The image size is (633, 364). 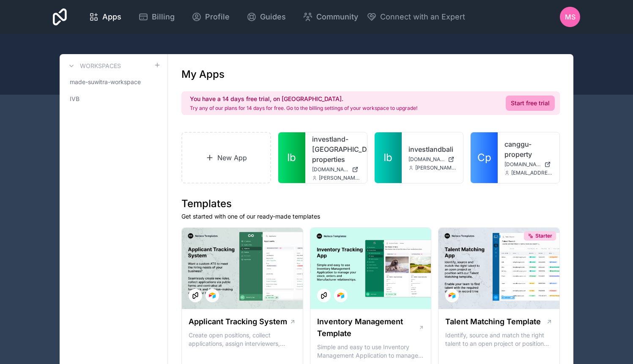 I want to click on p: Try any of our plans for 14 days for free. Go to the billing settings of your workspace to upgrade!, so click(x=304, y=108).